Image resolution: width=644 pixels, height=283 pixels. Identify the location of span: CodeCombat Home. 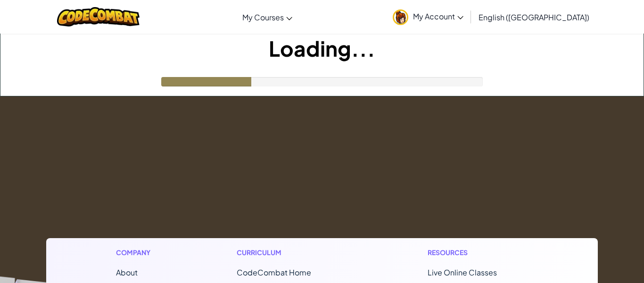
(274, 272).